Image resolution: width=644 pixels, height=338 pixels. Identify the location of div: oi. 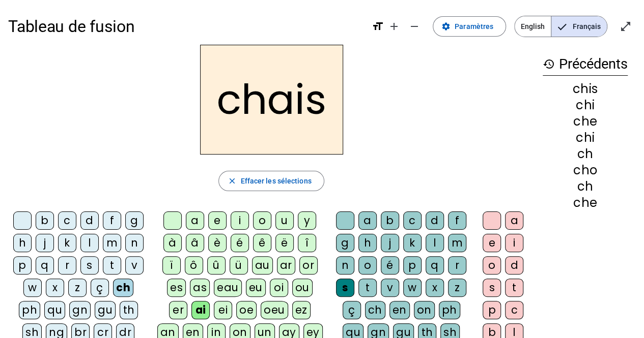
(279, 288).